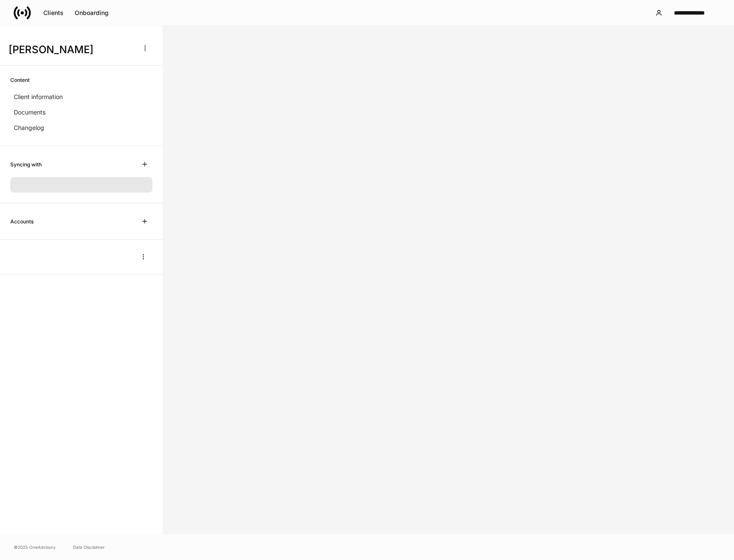  What do you see at coordinates (35, 547) in the screenshot?
I see `span: © 2025 OneAdvisory` at bounding box center [35, 547].